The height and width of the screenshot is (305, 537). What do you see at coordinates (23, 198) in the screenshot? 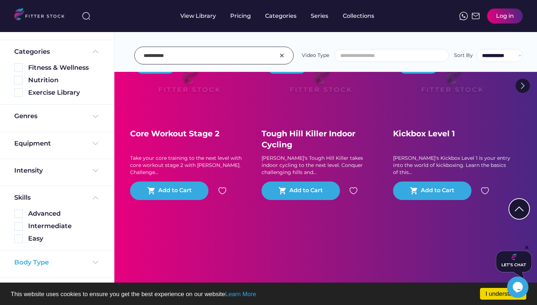
I see `div: Skills` at bounding box center [23, 198].